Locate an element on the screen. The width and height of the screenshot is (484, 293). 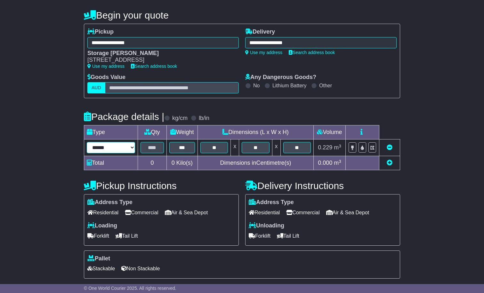
a: Remove this item is located at coordinates (390, 148).